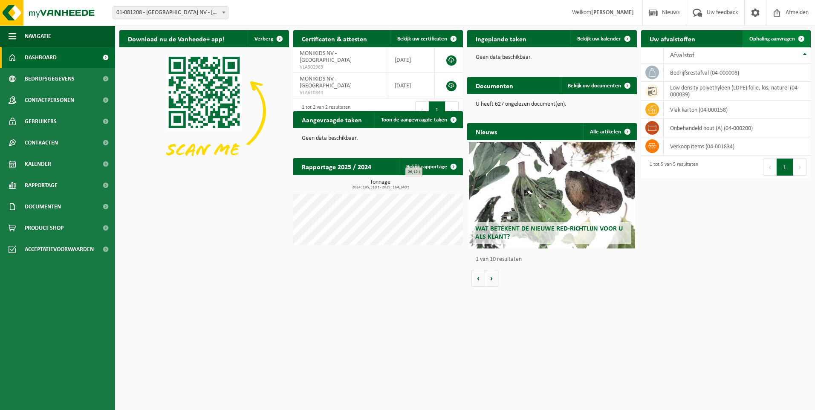 Image resolution: width=815 pixels, height=410 pixels. I want to click on p: U heeft 627 ongelezen document(en)., so click(552, 104).